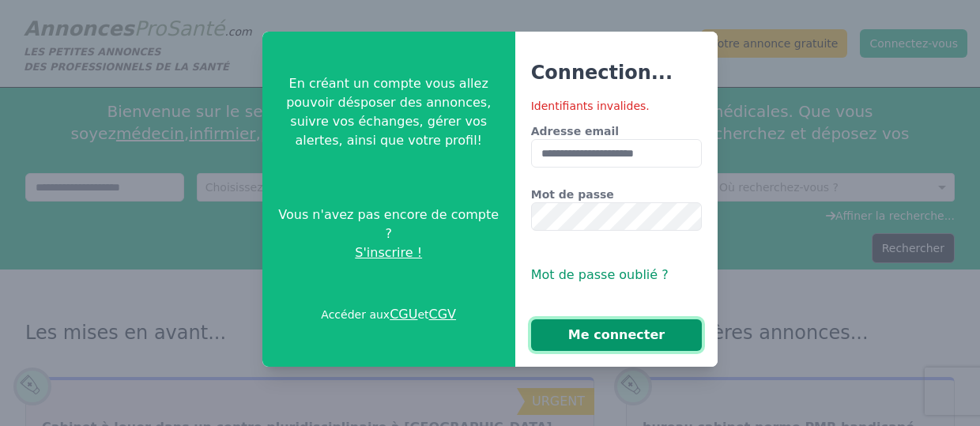 This screenshot has height=426, width=980. What do you see at coordinates (617, 131) in the screenshot?
I see `label: Adresse email` at bounding box center [617, 131].